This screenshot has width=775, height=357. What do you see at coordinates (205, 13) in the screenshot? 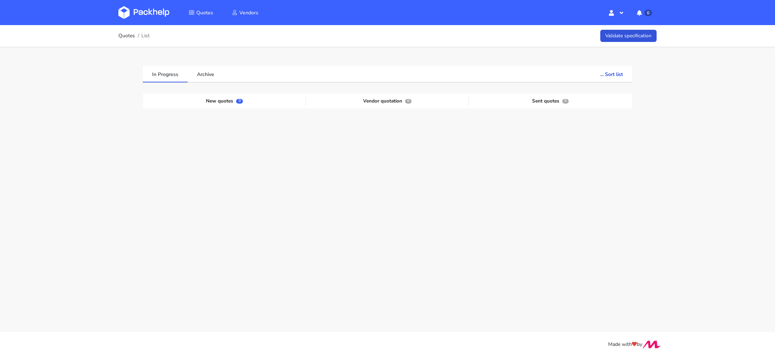
I see `span: Quotes` at bounding box center [205, 13].